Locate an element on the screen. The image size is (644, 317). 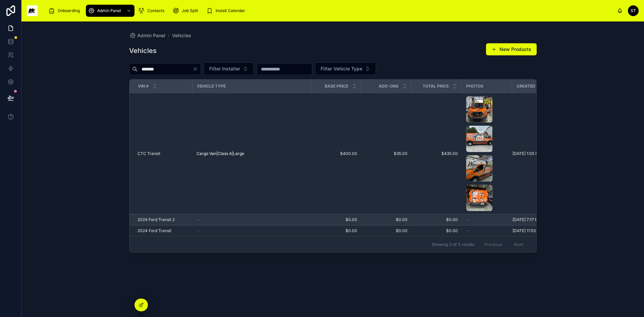
a: Job Split is located at coordinates (186, 11).